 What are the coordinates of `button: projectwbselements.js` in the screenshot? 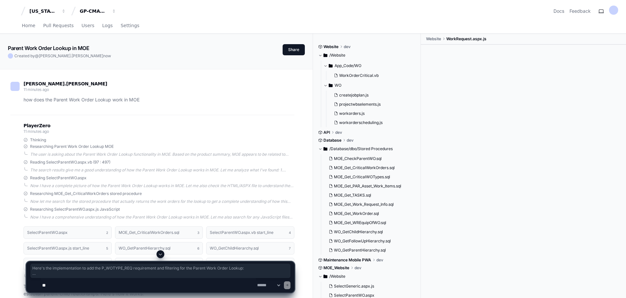 It's located at (371, 104).